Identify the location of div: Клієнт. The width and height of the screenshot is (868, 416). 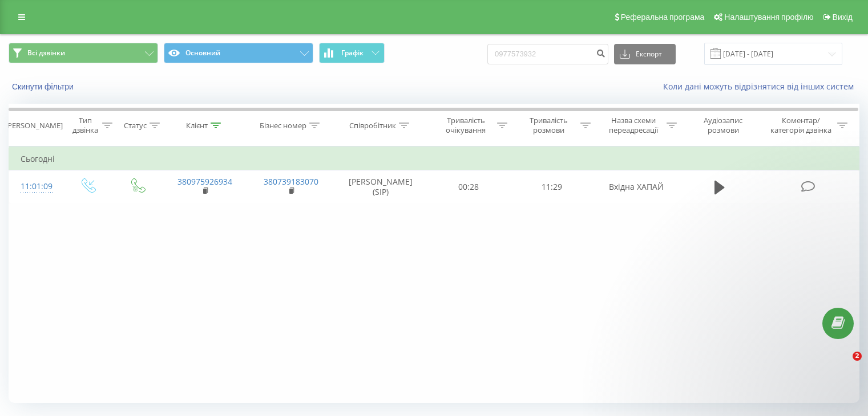
(197, 126).